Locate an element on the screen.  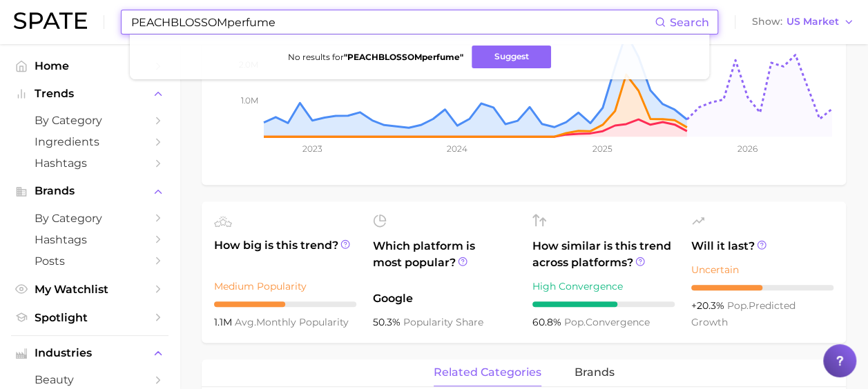
span: Trends is located at coordinates (90, 94).